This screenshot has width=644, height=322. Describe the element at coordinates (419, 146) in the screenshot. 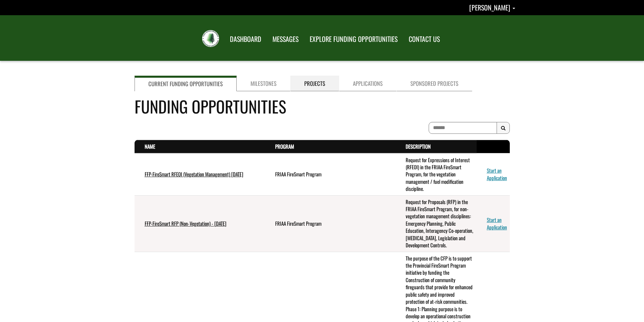

I see `a: Description` at that location.